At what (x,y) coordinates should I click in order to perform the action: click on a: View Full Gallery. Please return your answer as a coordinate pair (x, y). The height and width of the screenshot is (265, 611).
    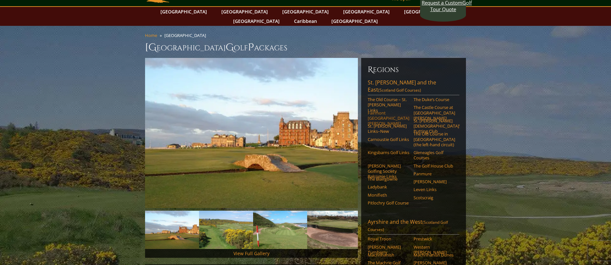
    Looking at the image, I should click on (251, 253).